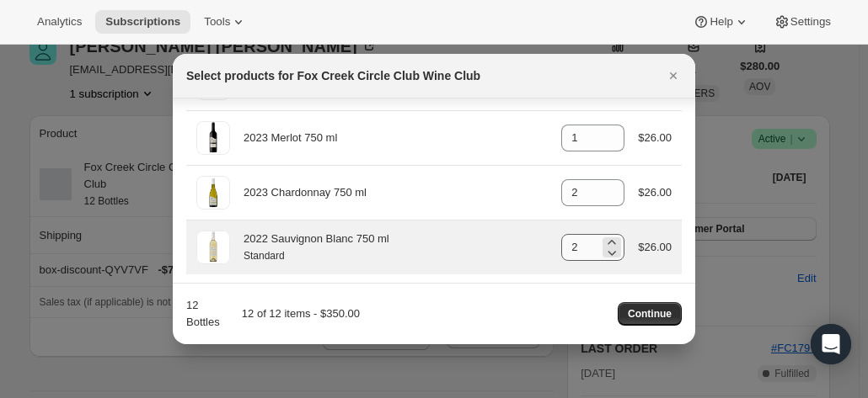 This screenshot has width=868, height=398. I want to click on span: Analytics, so click(59, 22).